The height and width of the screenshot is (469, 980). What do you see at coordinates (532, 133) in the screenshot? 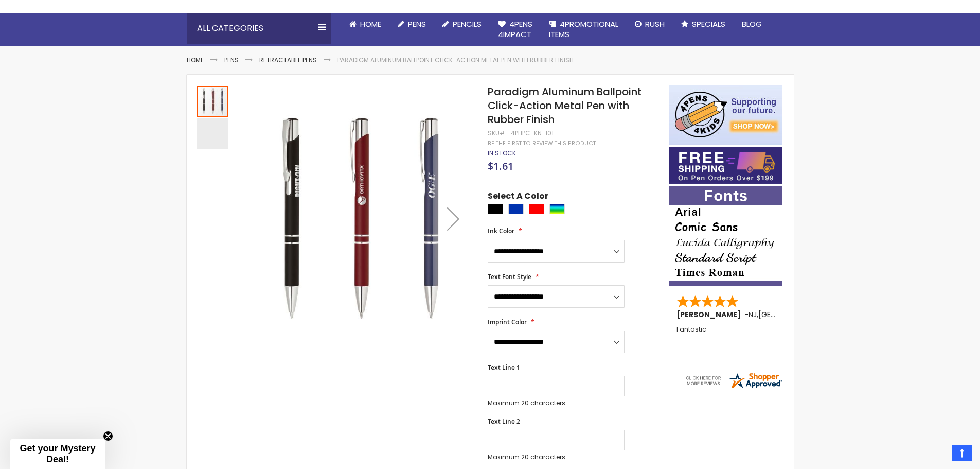
I see `div: 4PHPC-KN-101` at bounding box center [532, 133].